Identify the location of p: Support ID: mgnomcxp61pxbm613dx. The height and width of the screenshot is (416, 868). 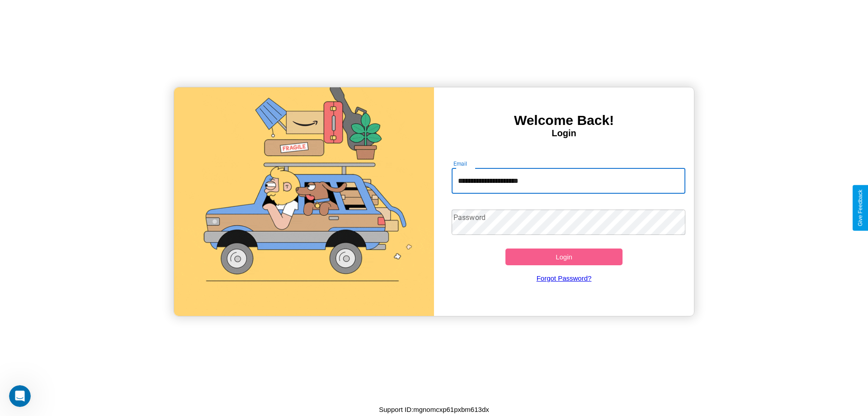
(433, 409).